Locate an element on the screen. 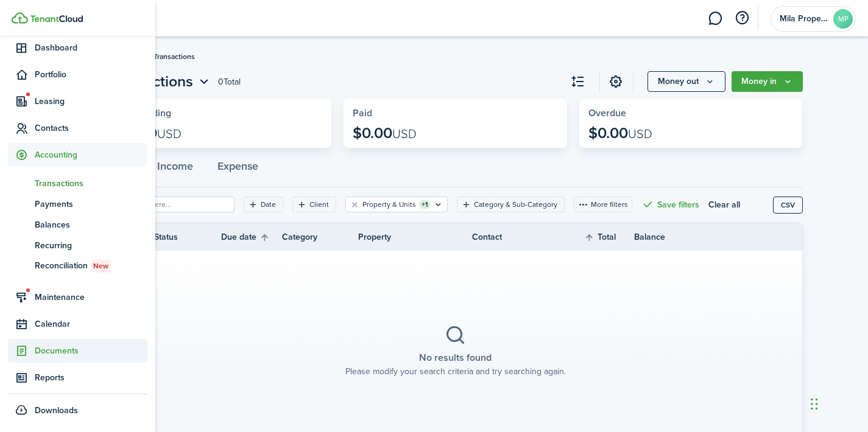 The height and width of the screenshot is (432, 868). filter-tag-label: Client is located at coordinates (319, 204).